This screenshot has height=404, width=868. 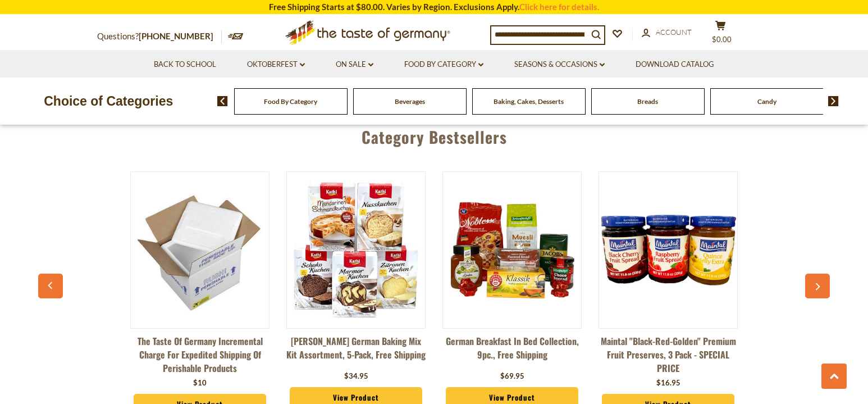 I want to click on a: Click here for details., so click(x=559, y=7).